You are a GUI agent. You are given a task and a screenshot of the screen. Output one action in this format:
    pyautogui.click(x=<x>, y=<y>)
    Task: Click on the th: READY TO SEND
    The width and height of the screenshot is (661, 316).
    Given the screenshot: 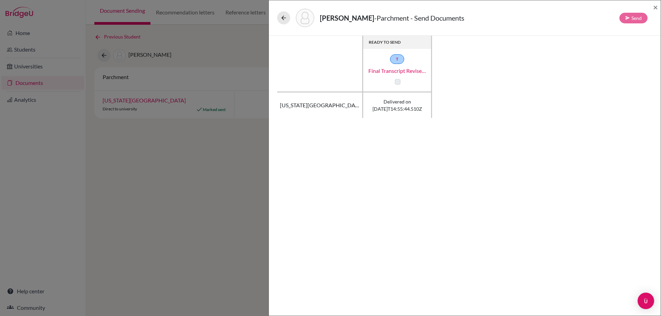 What is the action you would take?
    pyautogui.click(x=398, y=42)
    